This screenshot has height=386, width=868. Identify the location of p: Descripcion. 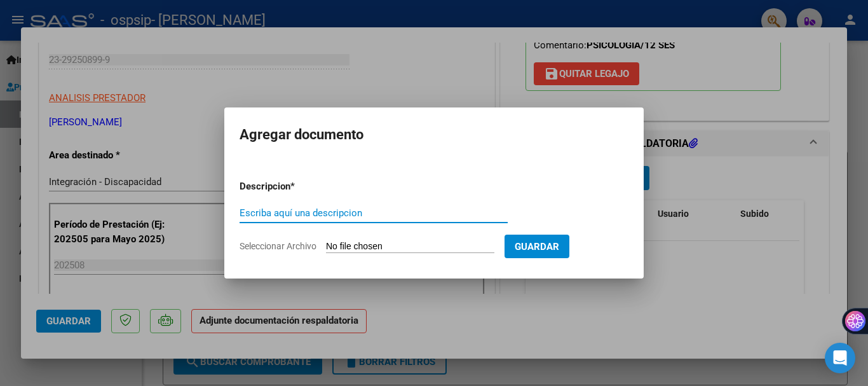
(298, 186).